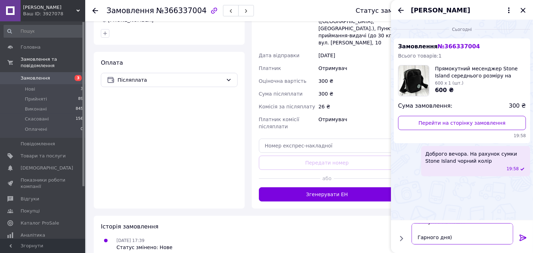 The width and height of the screenshot is (533, 253). What do you see at coordinates (30, 89) in the screenshot?
I see `span: Нові` at bounding box center [30, 89].